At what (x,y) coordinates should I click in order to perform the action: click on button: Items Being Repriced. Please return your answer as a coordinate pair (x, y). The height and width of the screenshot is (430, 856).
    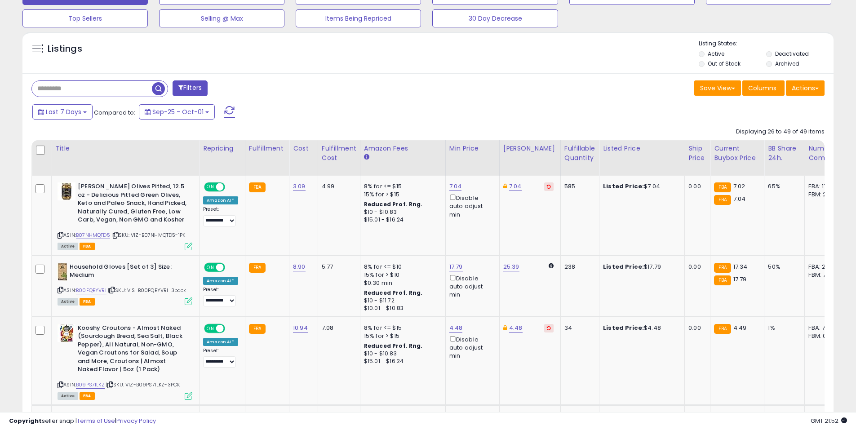
    Looking at the image, I should click on (358, 18).